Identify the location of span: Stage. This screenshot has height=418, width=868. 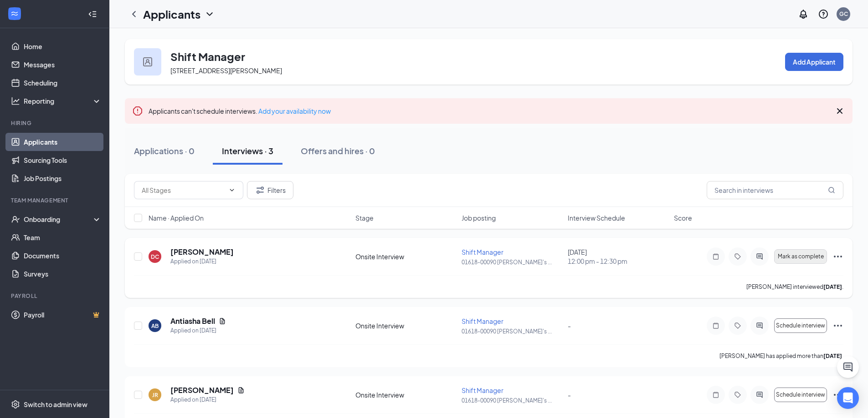
(364, 218).